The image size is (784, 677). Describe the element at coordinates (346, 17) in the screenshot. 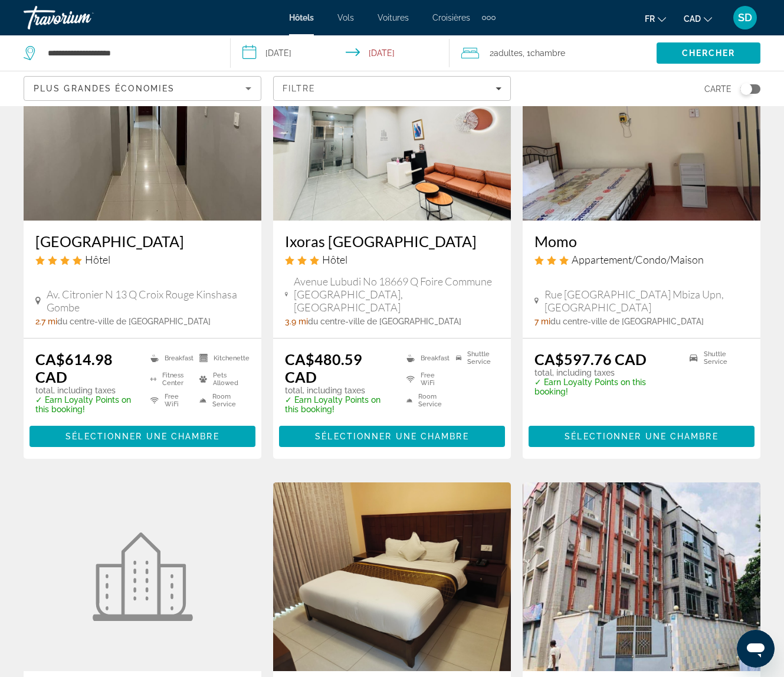

I see `span: Vols` at that location.